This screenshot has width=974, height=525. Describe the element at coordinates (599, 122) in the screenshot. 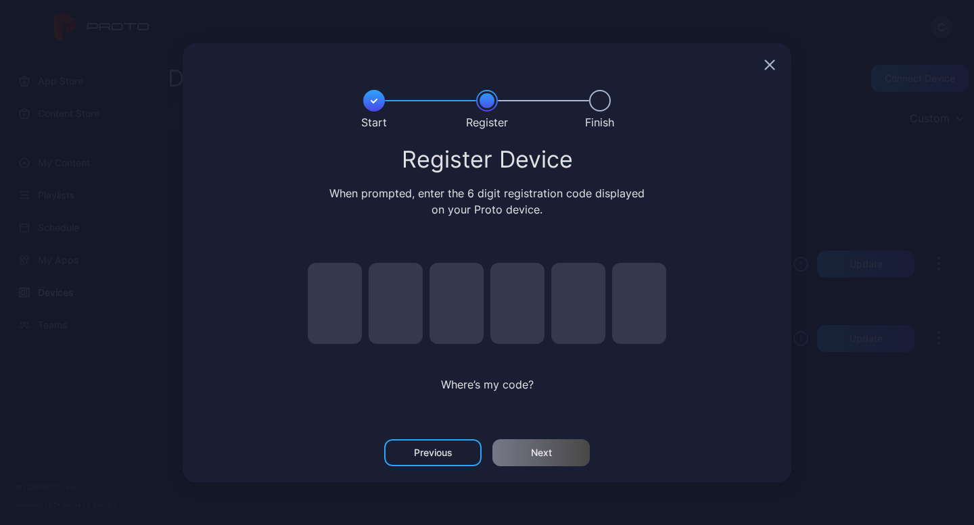

I see `div: Finish` at that location.